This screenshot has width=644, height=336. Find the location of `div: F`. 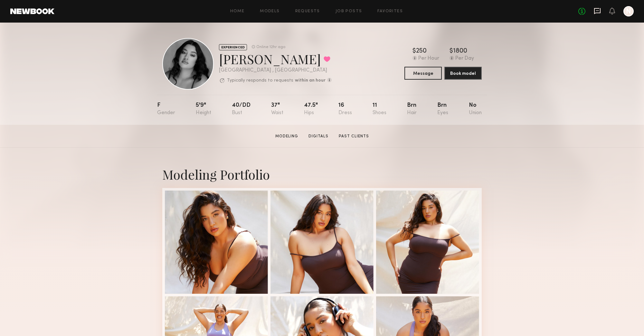

div: F is located at coordinates (166, 109).